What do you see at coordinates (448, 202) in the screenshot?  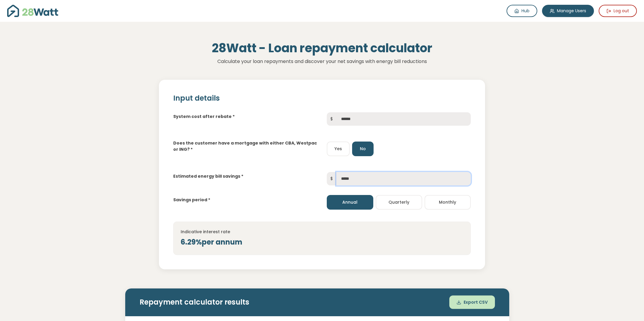 I see `button: Monthly` at bounding box center [448, 202].